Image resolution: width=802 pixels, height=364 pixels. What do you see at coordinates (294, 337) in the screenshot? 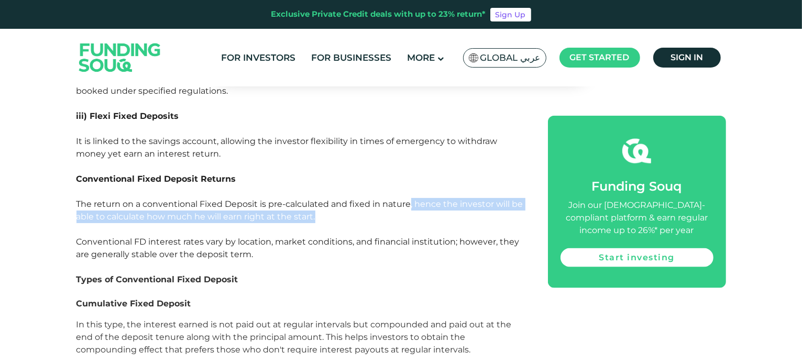
I see `span: In this type, the interest earned is not paid out at regular intervals but compounded and paid ou...` at bounding box center [294, 337].